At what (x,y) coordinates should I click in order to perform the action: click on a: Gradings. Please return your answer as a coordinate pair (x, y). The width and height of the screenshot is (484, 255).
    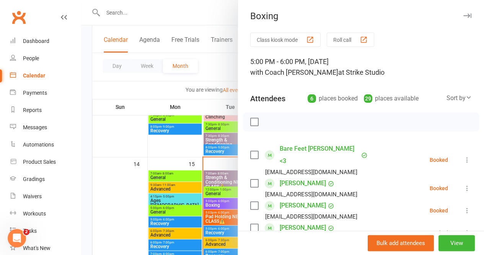
    Looking at the image, I should click on (45, 179).